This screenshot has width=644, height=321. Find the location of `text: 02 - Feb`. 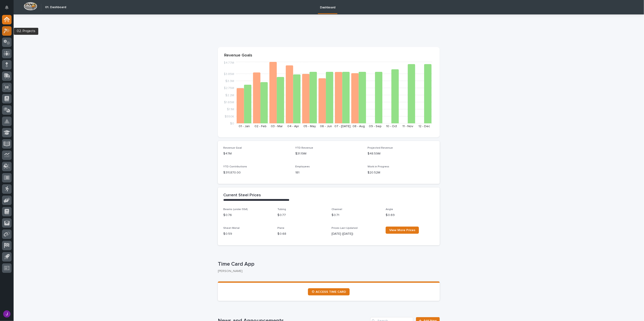

text: 02 - Feb is located at coordinates (260, 126).